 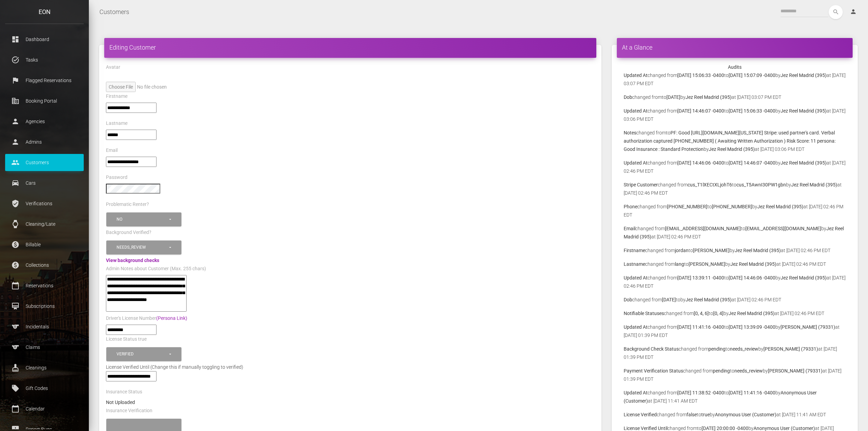 I want to click on p: Agencies, so click(x=45, y=121).